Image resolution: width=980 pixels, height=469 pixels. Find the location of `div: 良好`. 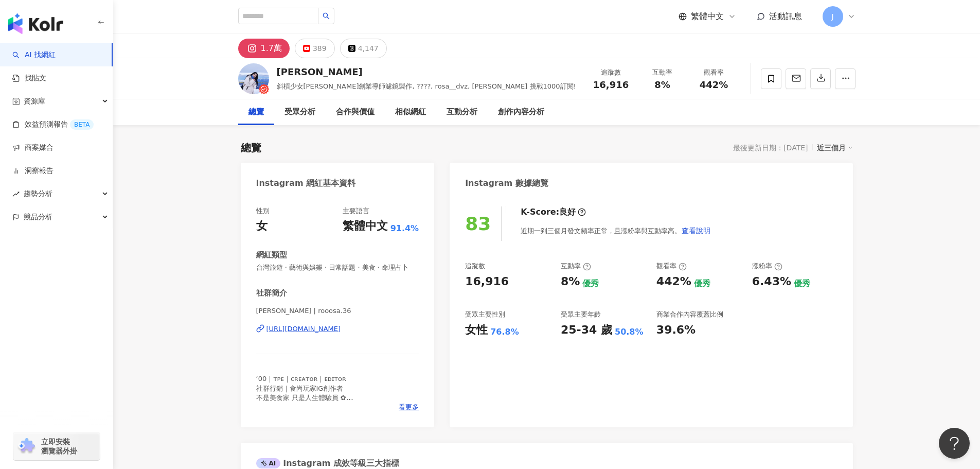

div: 良好 is located at coordinates (568, 212).